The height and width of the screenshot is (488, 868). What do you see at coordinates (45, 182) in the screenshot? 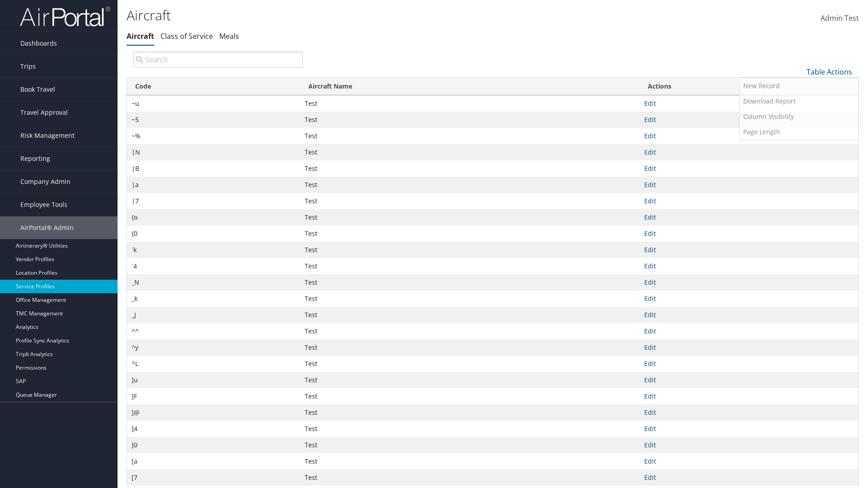
I see `span: Company Admin` at bounding box center [45, 182].